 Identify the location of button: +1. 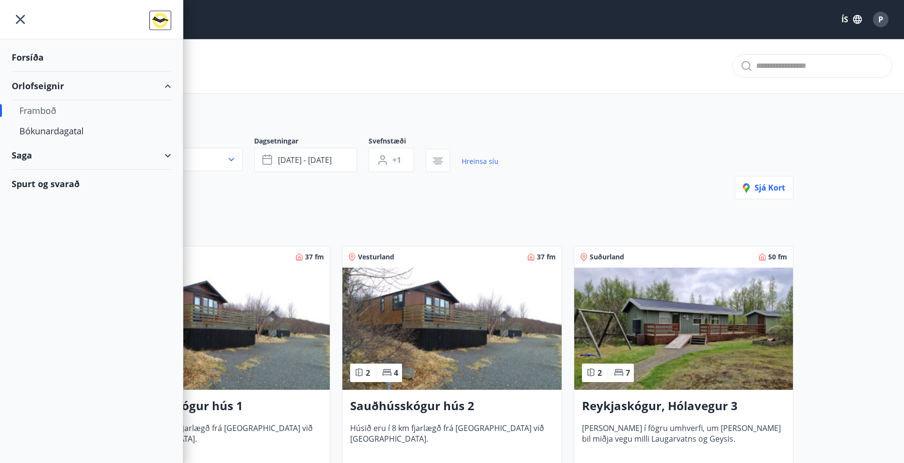
(391, 160).